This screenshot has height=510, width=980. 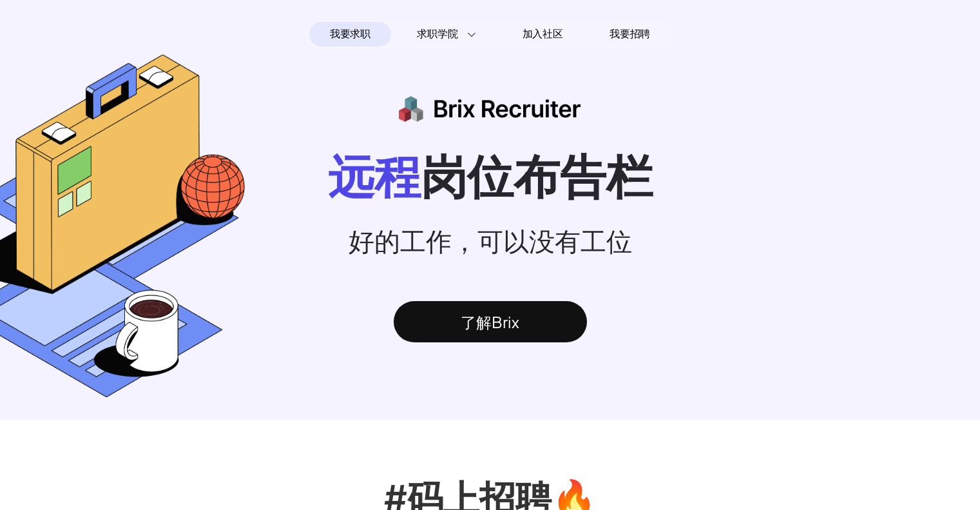 I want to click on span: 加入社区, so click(x=543, y=34).